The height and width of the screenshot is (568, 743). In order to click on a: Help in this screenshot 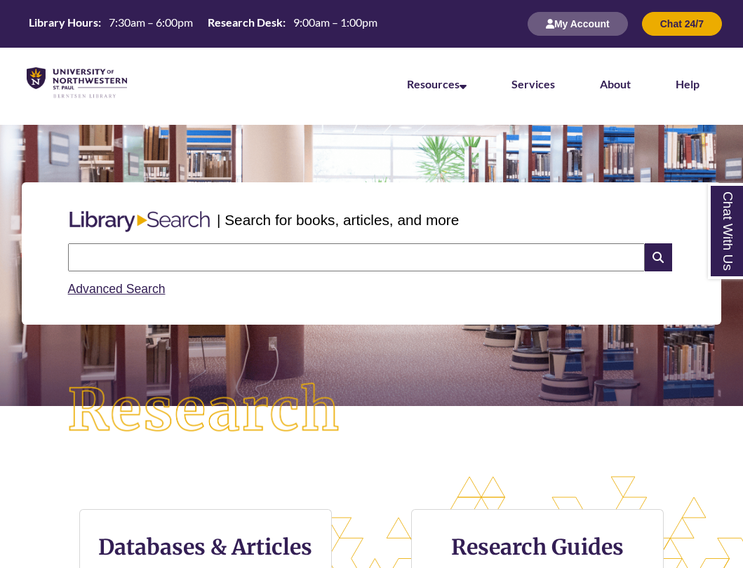, I will do `click(687, 83)`.